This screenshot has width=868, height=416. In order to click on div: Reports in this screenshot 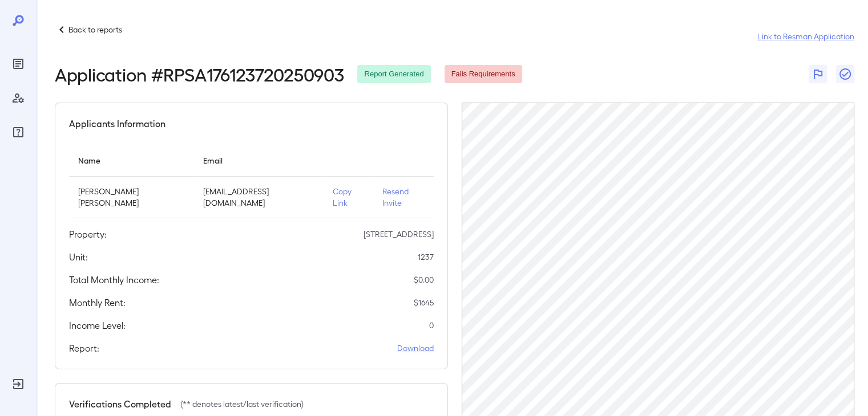, I will do `click(19, 64)`.